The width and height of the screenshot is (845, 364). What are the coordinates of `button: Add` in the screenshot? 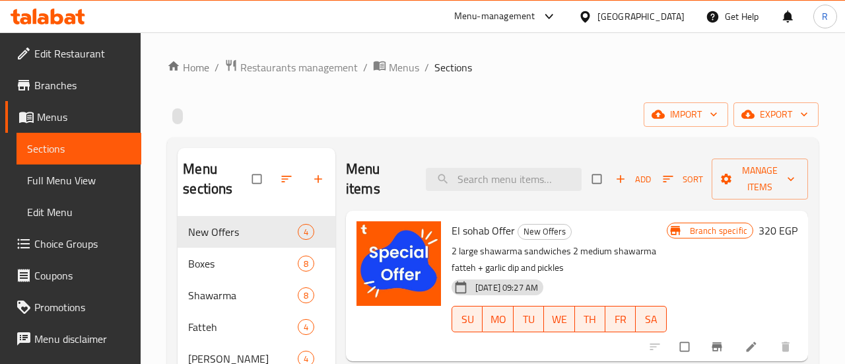 It's located at (633, 179).